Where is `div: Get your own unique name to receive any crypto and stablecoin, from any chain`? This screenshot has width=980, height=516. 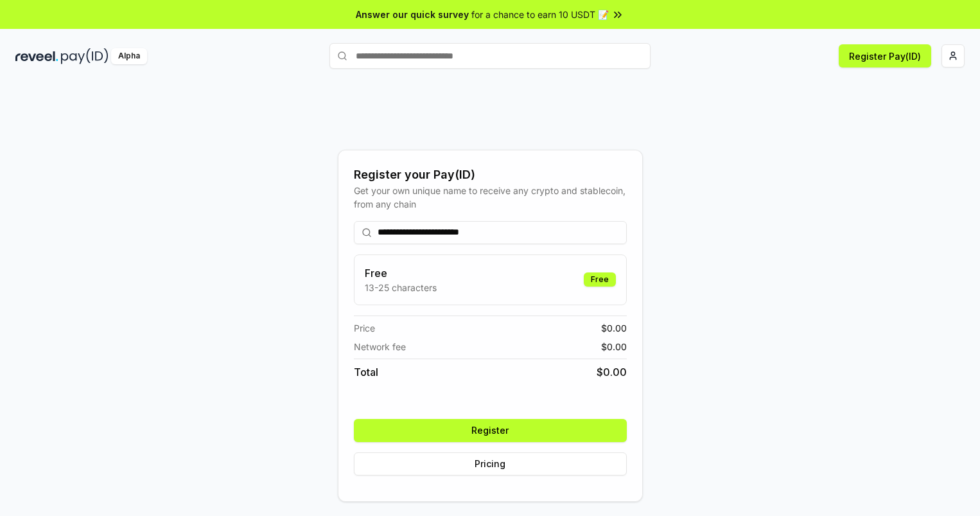
div: Get your own unique name to receive any crypto and stablecoin, from any chain is located at coordinates (490, 197).